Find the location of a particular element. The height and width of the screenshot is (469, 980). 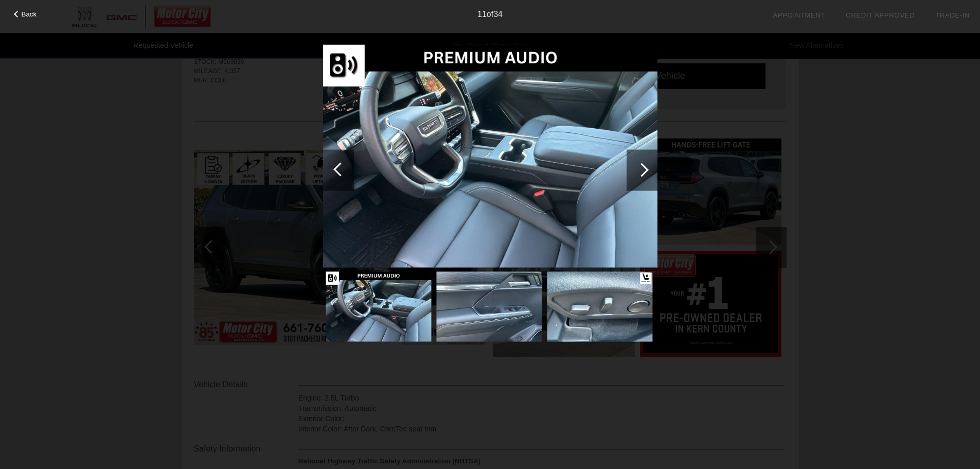

img: 9350121bc456b467744921e6b47379bcx.jpg is located at coordinates (489, 306).